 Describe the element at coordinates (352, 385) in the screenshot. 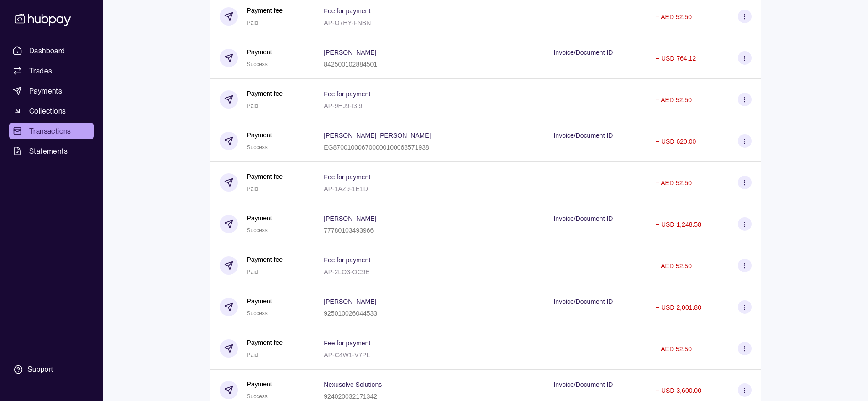

I see `p: Nexusolve Solutions` at that location.